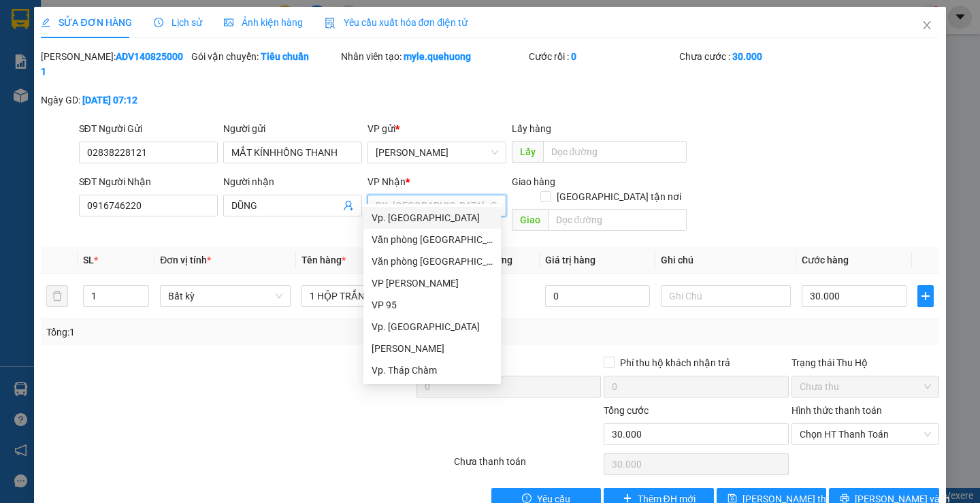 This screenshot has height=503, width=980. I want to click on span: Phí thu hộ khách nhận trả, so click(675, 363).